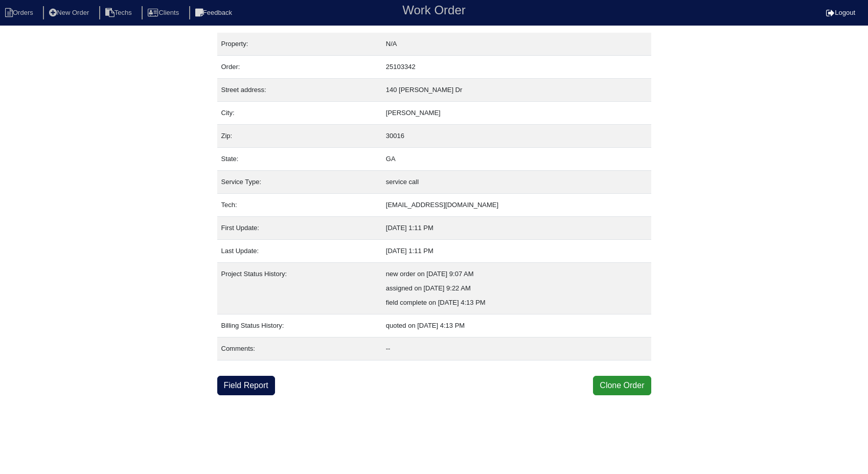  Describe the element at coordinates (300, 136) in the screenshot. I see `td: Zip:` at that location.